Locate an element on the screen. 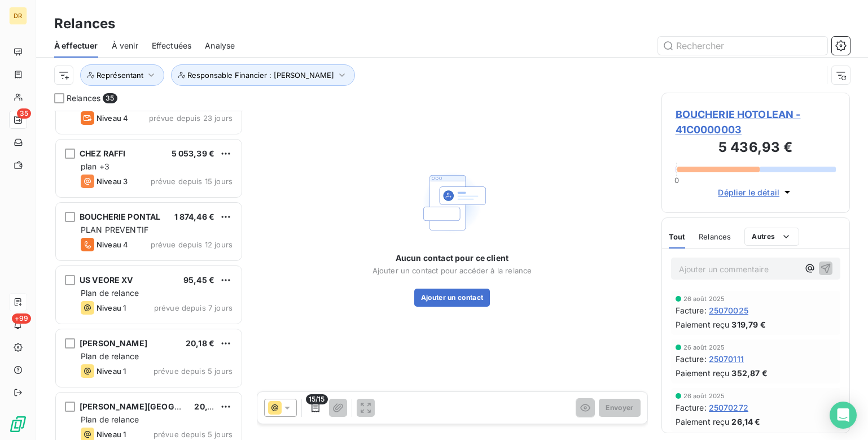  span: À effectuer is located at coordinates (76, 46).